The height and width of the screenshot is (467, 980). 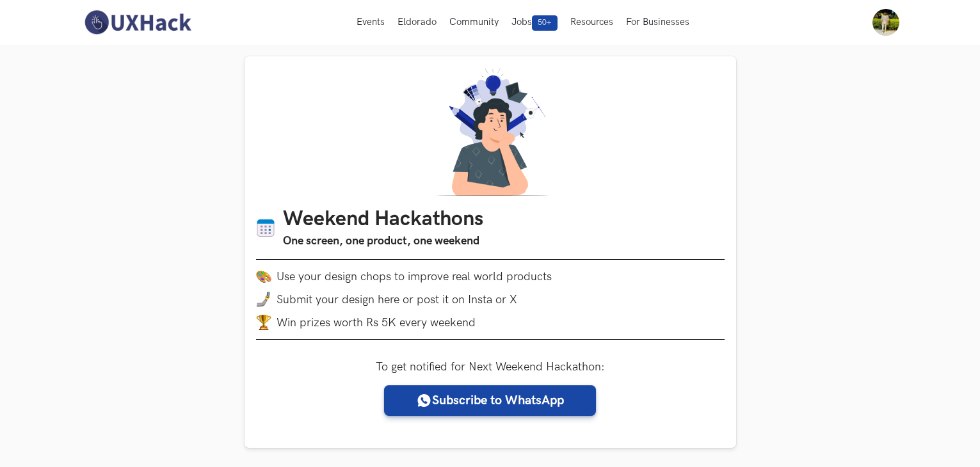 I want to click on span: Submit your design here or post it on Insta or X, so click(x=397, y=300).